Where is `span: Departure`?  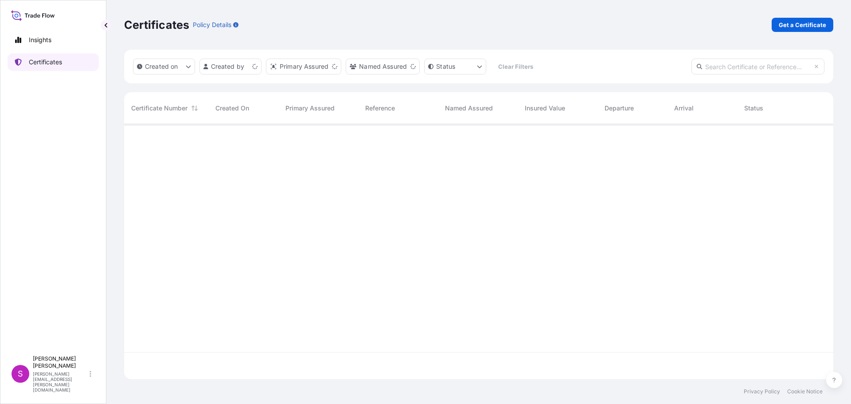 span: Departure is located at coordinates (619, 108).